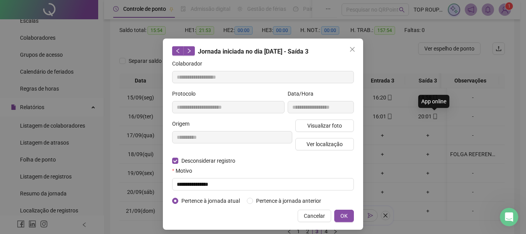 The height and width of the screenshot is (234, 526). What do you see at coordinates (303, 94) in the screenshot?
I see `label: Data/Hora` at bounding box center [303, 94].